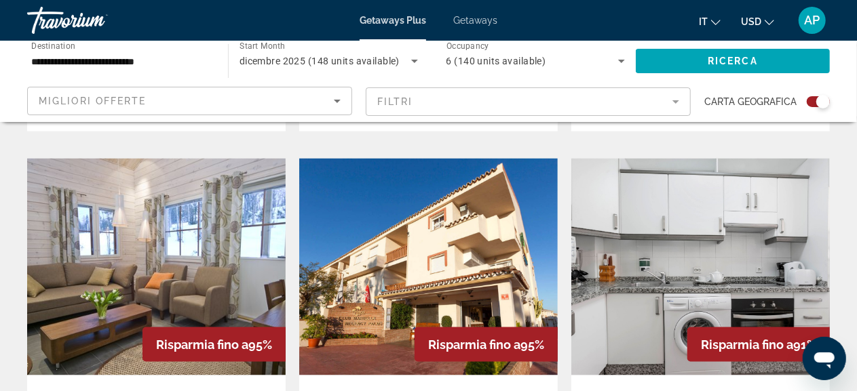 The image size is (857, 391). Describe the element at coordinates (95, 20) in the screenshot. I see `a: Travorium` at that location.